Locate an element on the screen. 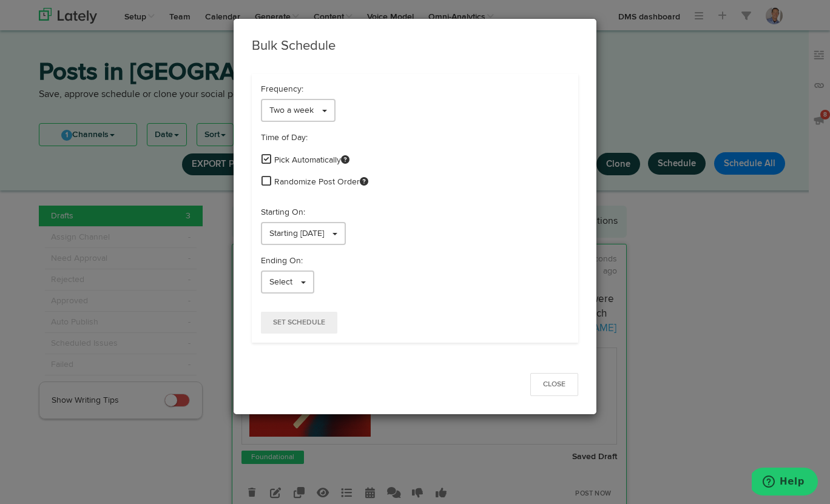  span: Two a week is located at coordinates (291, 110).